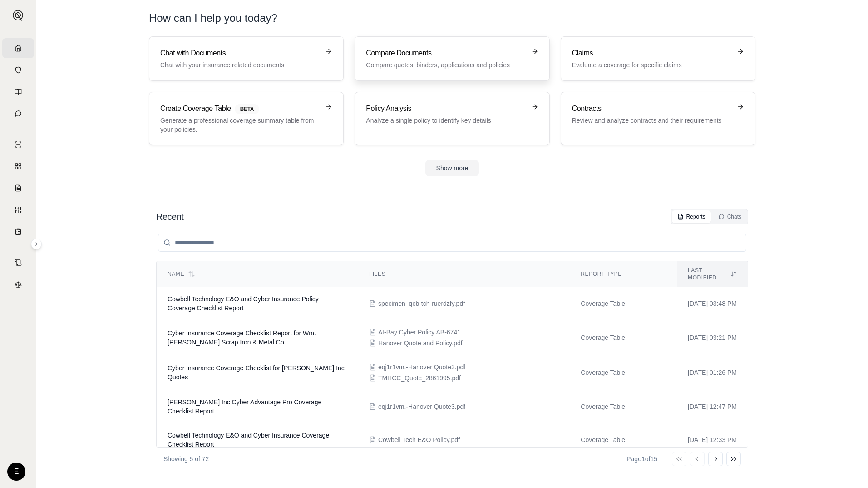 The height and width of the screenshot is (488, 868). What do you see at coordinates (692, 217) in the screenshot?
I see `div: Reports` at bounding box center [692, 217].